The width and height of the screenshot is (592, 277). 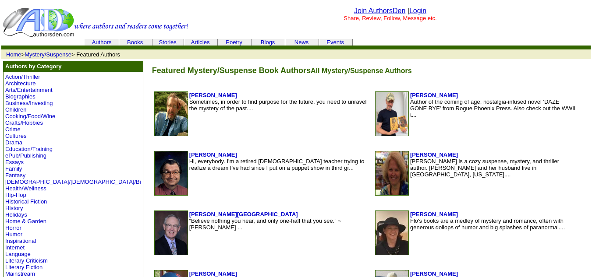 What do you see at coordinates (268, 42) in the screenshot?
I see `a: Blogs` at bounding box center [268, 42].